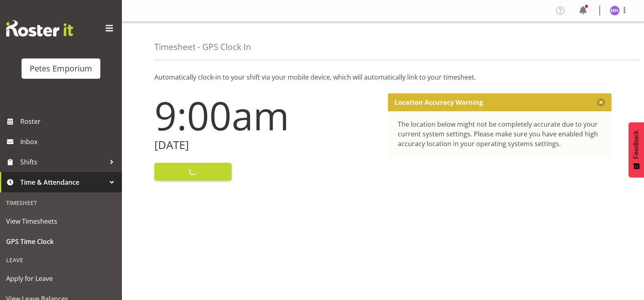  Describe the element at coordinates (203, 47) in the screenshot. I see `h4: Timesheet - GPS Clock In` at that location.